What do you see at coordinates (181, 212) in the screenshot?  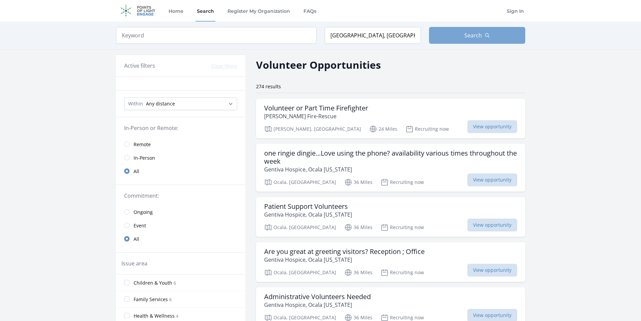 I see `a: Ongoing` at bounding box center [181, 212].